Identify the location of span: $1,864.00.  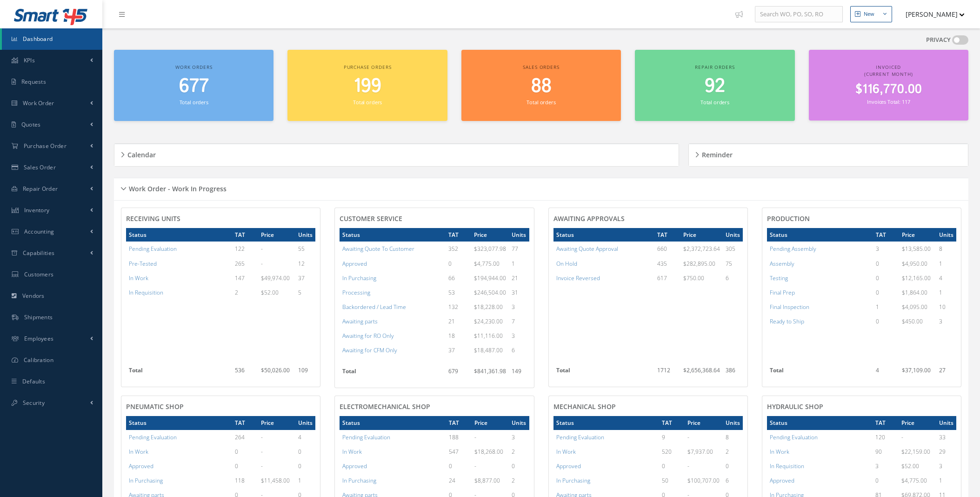
(914, 292).